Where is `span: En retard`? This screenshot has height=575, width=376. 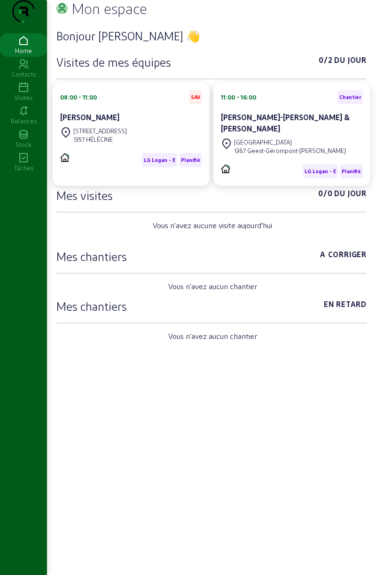 span: En retard is located at coordinates (345, 306).